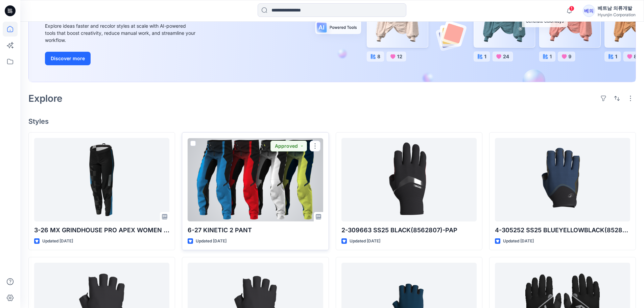 The image size is (644, 308). Describe the element at coordinates (102, 230) in the screenshot. I see `p: 3-26 MX GRINDHOUSE PRO APEX WOMEN PANTS` at that location.